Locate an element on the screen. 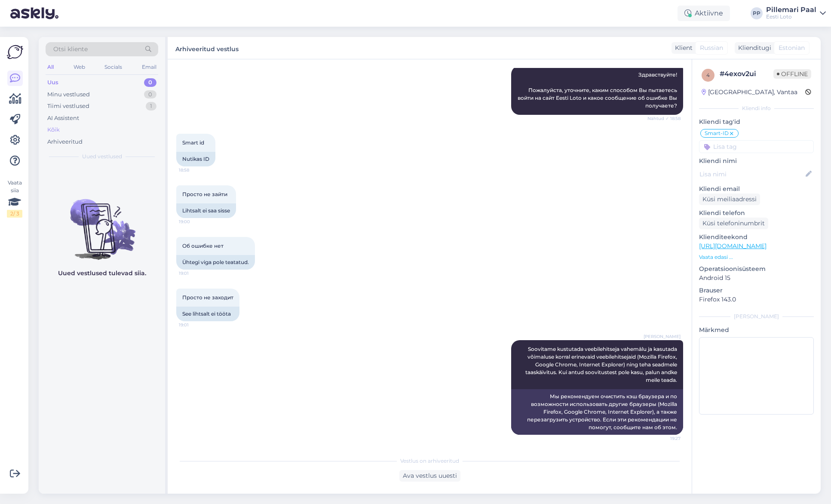  div: Socials is located at coordinates (113, 67).